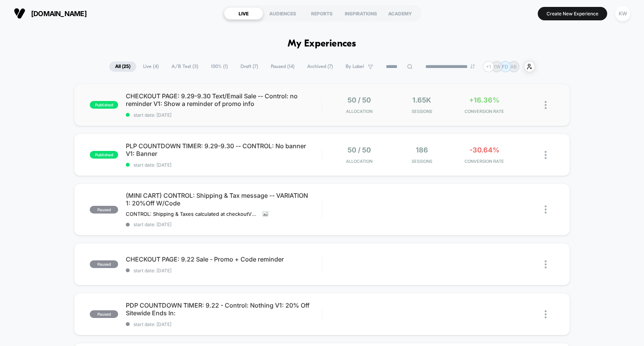 The height and width of the screenshot is (346, 644). Describe the element at coordinates (223, 199) in the screenshot. I see `span: (MINI CART) CONTROL: Shipping & Tax message -- VARIATION 1: 20%Off W/Code` at that location.